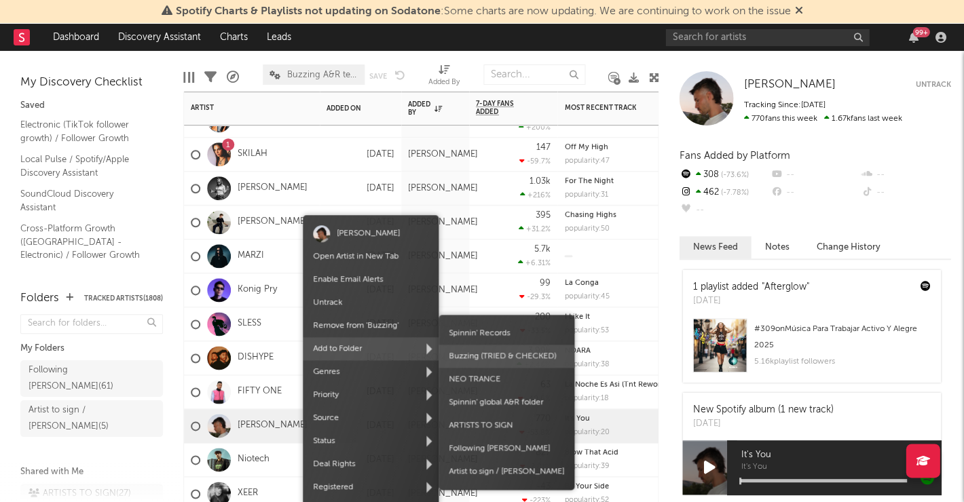  I want to click on span: 770 fans this week, so click(780, 119).